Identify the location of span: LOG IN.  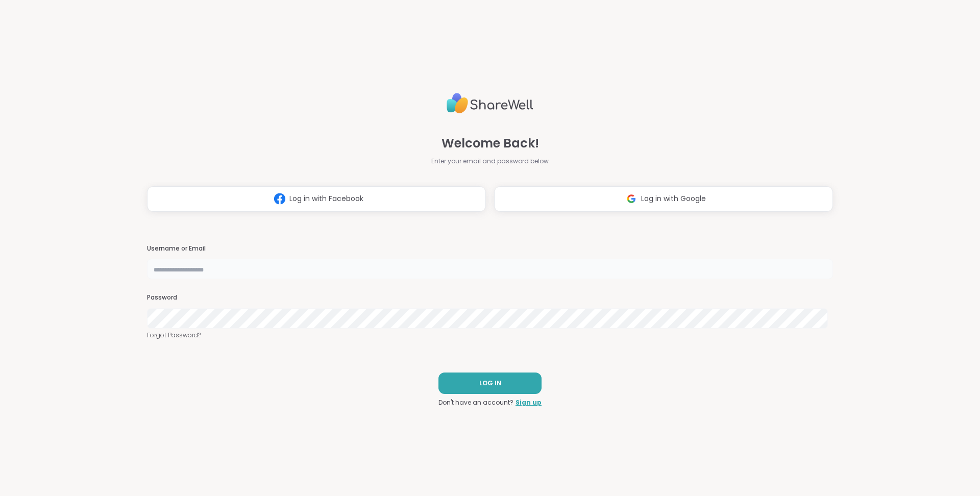
(490, 383).